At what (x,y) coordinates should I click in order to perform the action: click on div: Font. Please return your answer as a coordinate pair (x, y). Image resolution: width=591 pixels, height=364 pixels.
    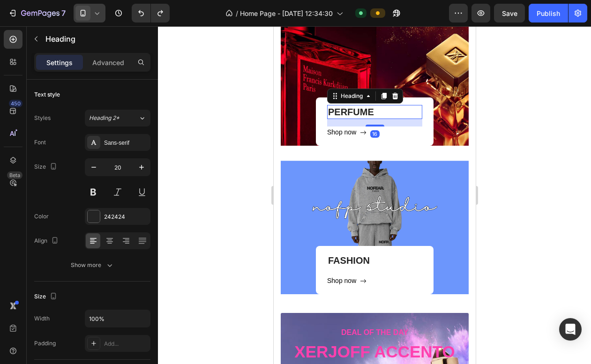
    Looking at the image, I should click on (40, 142).